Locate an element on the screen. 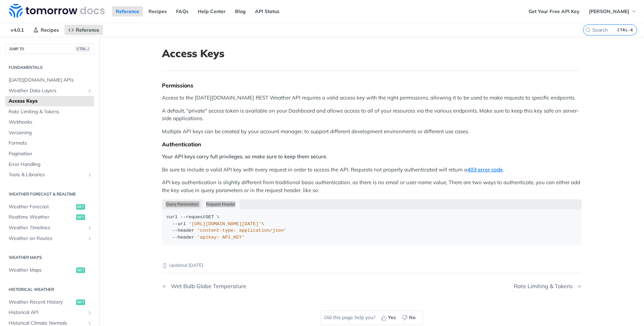  span: 'content-type: application/json' is located at coordinates (242, 230).